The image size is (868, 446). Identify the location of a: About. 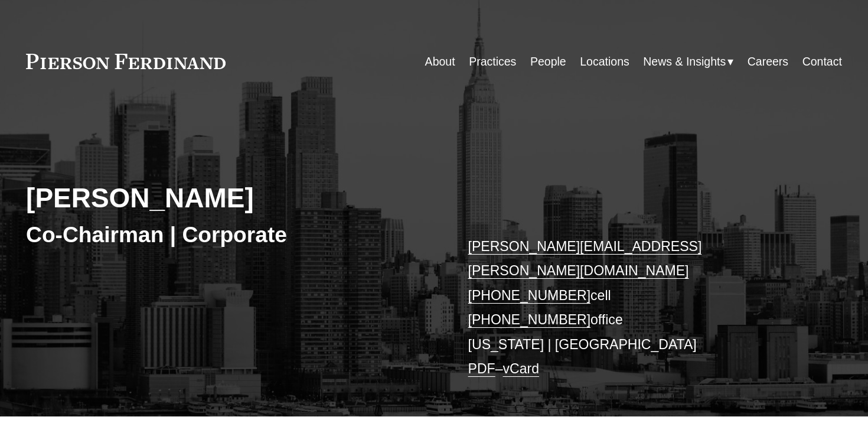
(440, 61).